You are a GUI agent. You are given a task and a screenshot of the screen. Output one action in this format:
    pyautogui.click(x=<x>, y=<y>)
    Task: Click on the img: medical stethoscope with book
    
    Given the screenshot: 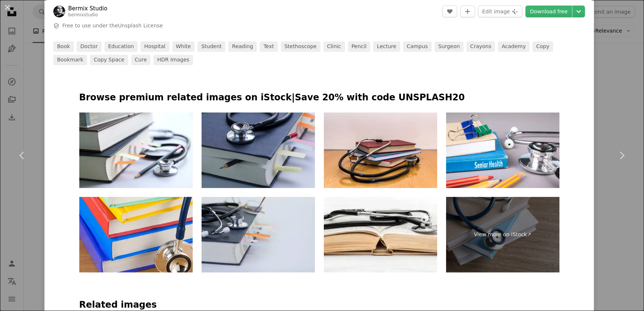 What is the action you would take?
    pyautogui.click(x=136, y=235)
    